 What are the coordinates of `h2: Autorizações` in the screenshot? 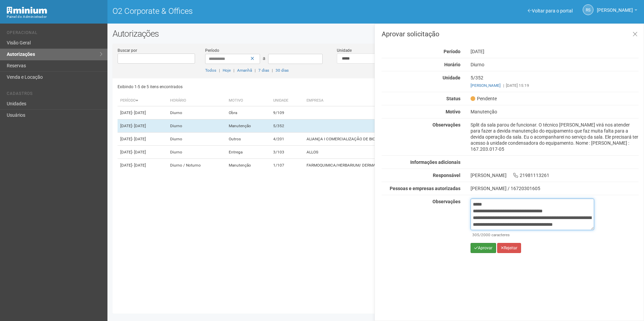 It's located at (376, 34).